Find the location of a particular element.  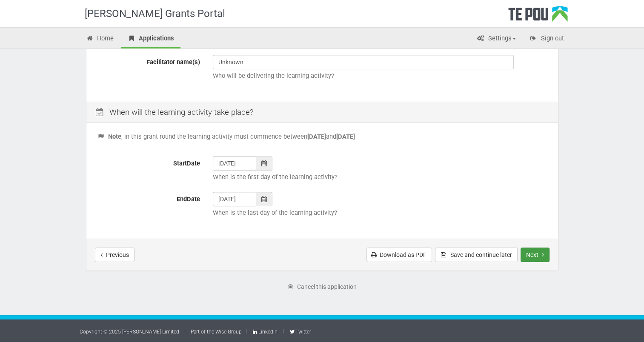

button: Previous step is located at coordinates (114, 255).